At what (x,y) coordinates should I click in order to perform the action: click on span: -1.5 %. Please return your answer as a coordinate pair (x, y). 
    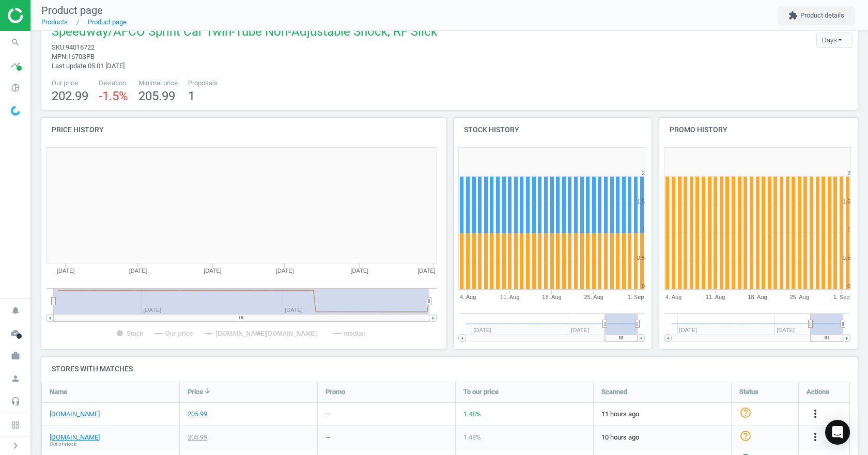
    Looking at the image, I should click on (113, 96).